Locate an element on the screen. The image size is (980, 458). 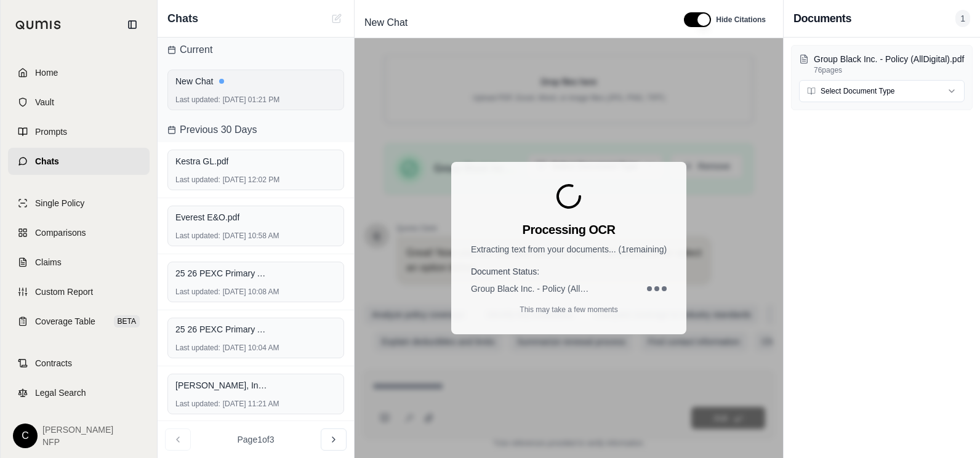
span: Group Black Inc. - Policy (AllDigital).pdf is located at coordinates (532, 288).